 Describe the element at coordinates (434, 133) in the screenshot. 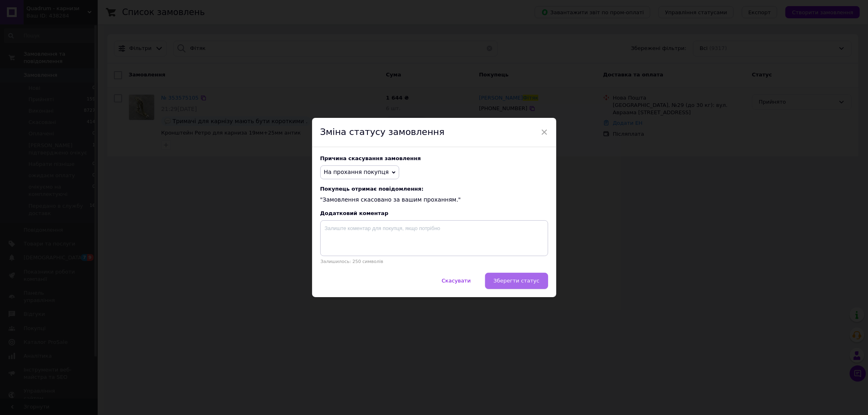

I see `div: Зміна статусу замовлення` at that location.